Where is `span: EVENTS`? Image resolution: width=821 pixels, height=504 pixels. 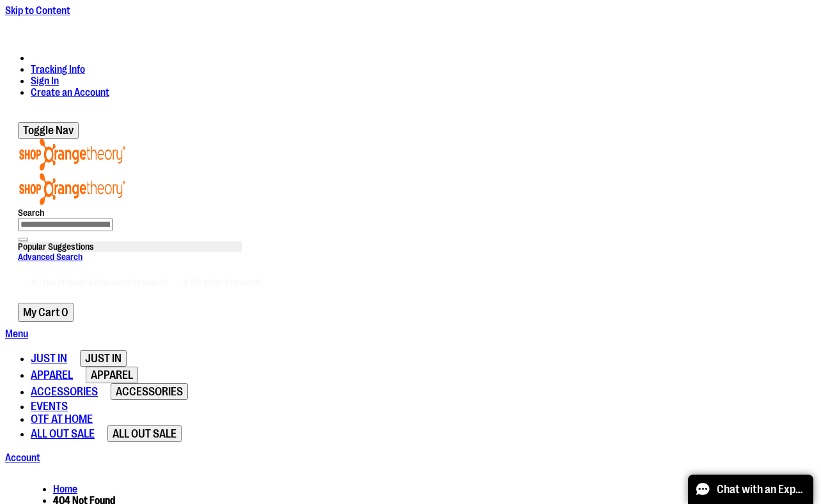
span: EVENTS is located at coordinates (49, 406).